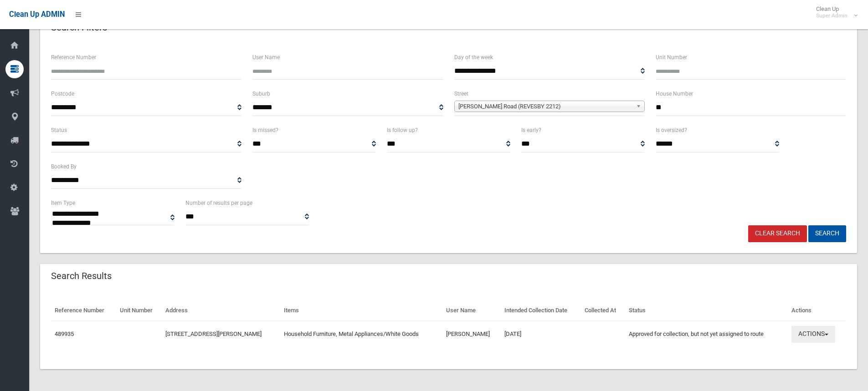 The width and height of the screenshot is (868, 391). What do you see at coordinates (219, 203) in the screenshot?
I see `label: Number of results per page` at bounding box center [219, 203].